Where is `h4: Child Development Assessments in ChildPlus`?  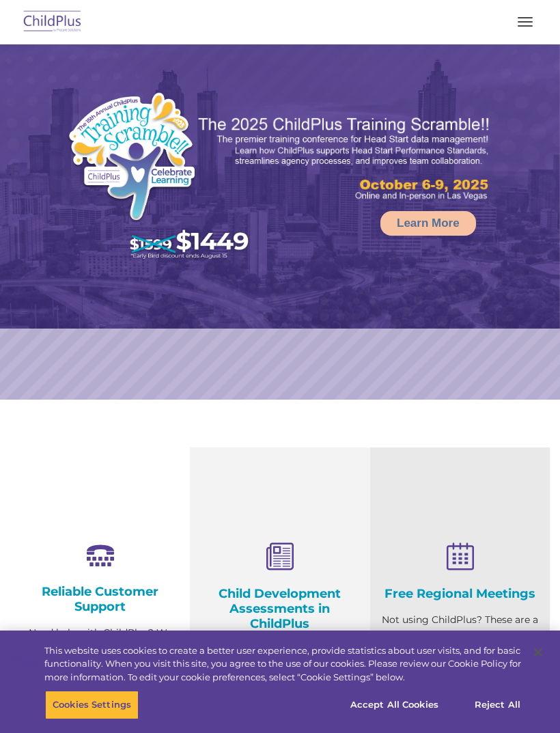 h4: Child Development Assessments in ChildPlus is located at coordinates (279, 608).